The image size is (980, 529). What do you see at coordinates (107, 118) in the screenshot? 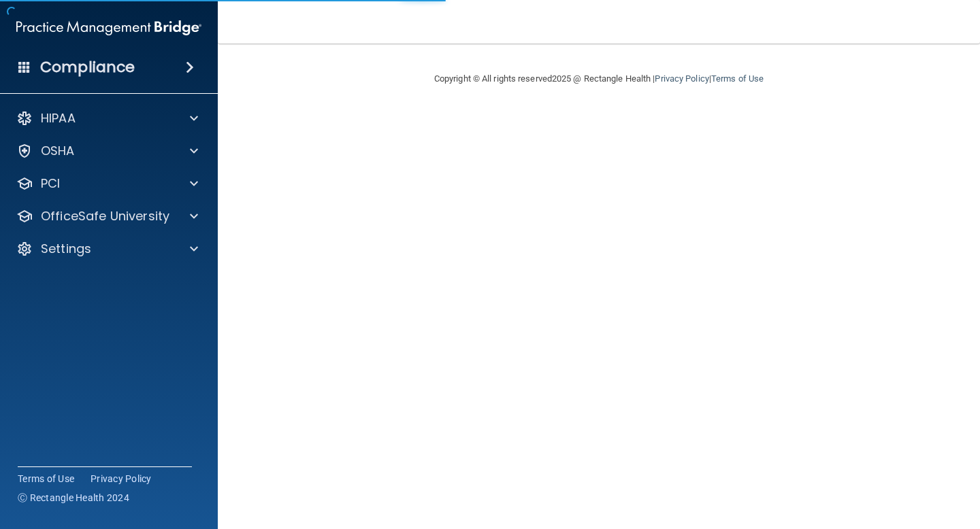
I see `a: HIPAA` at bounding box center [107, 118].